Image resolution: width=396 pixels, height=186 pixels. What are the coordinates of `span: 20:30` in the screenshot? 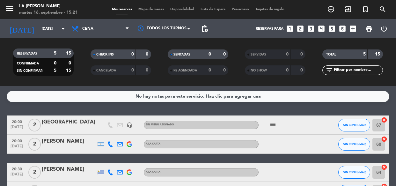 It's located at (17, 168).